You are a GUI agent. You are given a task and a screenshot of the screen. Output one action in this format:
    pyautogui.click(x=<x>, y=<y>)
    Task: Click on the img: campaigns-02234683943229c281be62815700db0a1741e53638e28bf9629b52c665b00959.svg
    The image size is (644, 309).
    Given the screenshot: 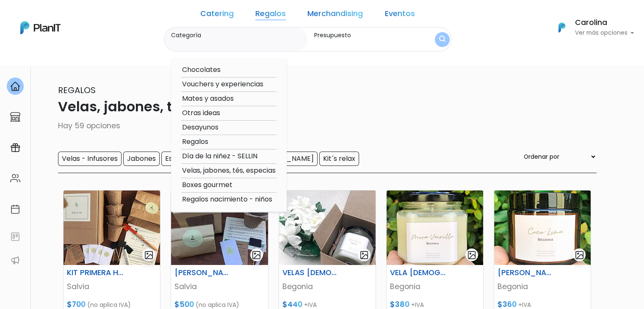 What is the action you would take?
    pyautogui.click(x=15, y=148)
    